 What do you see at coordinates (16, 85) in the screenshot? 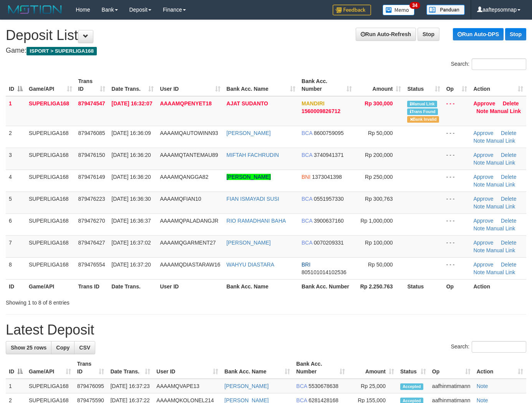
I see `th: ID: activate to sort column descending` at bounding box center [16, 85].